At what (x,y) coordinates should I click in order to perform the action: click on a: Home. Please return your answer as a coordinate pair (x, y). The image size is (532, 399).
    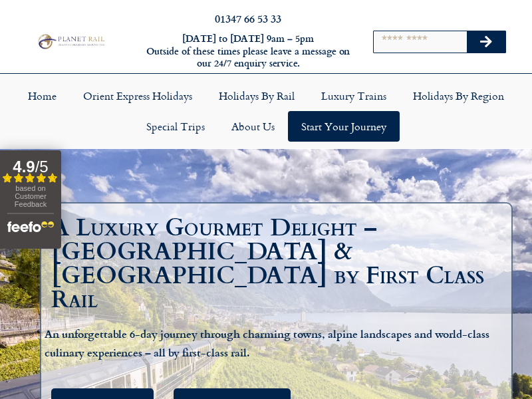
    Looking at the image, I should click on (42, 96).